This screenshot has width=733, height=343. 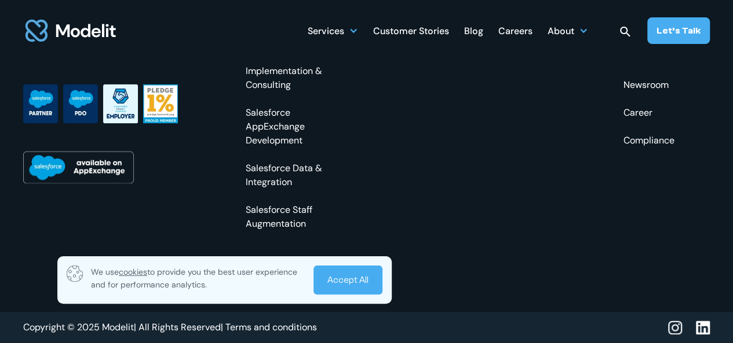 I want to click on span: cookies, so click(x=133, y=272).